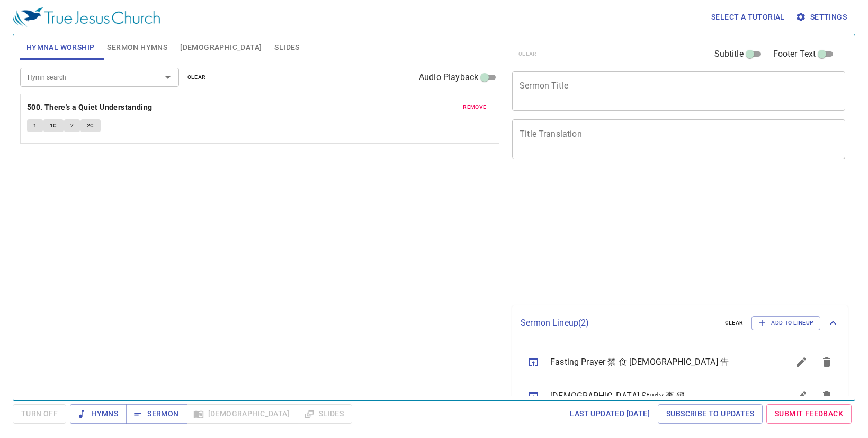 Image resolution: width=868 pixels, height=438 pixels. I want to click on button: Add to Lineup, so click(786, 323).